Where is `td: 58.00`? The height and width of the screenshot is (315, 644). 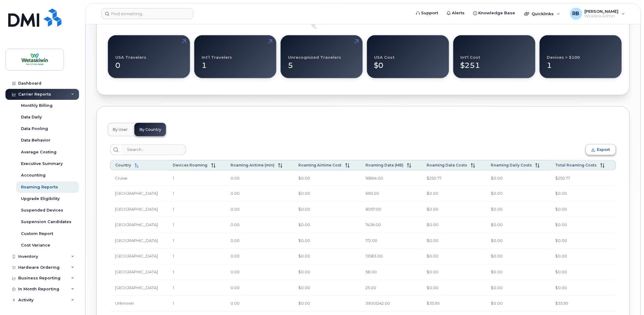 td: 58.00 is located at coordinates (391, 272).